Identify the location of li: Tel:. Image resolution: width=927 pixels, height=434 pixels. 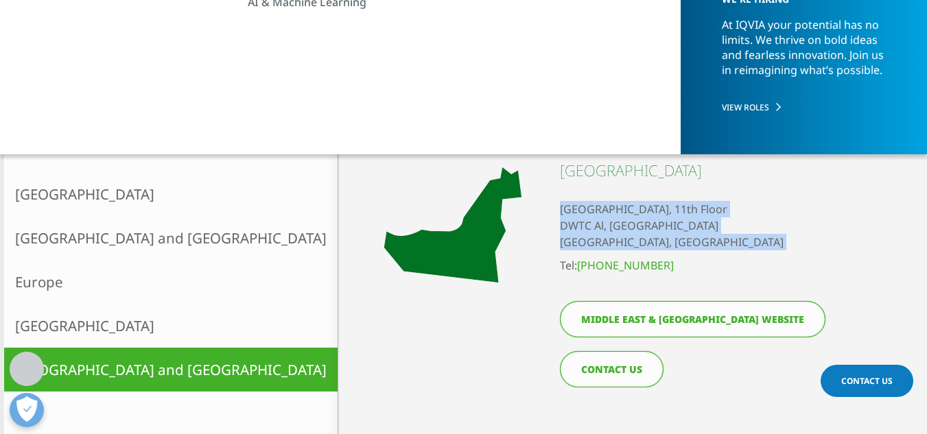
(696, 266).